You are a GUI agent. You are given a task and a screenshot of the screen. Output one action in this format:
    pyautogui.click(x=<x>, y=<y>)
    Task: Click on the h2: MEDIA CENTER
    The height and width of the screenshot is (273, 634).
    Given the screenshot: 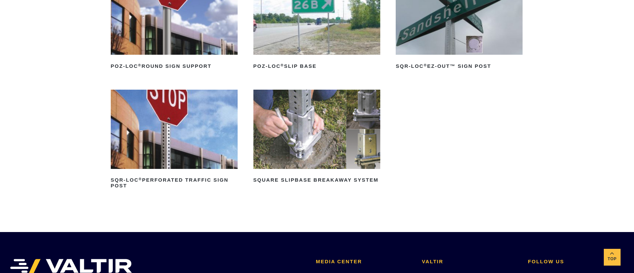 What is the action you would take?
    pyautogui.click(x=364, y=261)
    